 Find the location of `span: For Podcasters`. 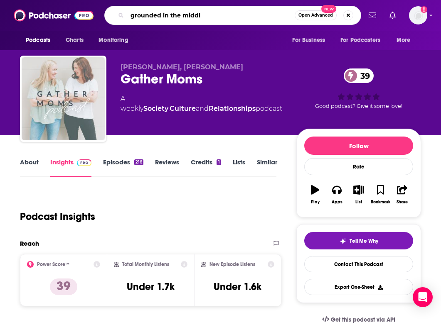

span: For Podcasters is located at coordinates (360, 40).